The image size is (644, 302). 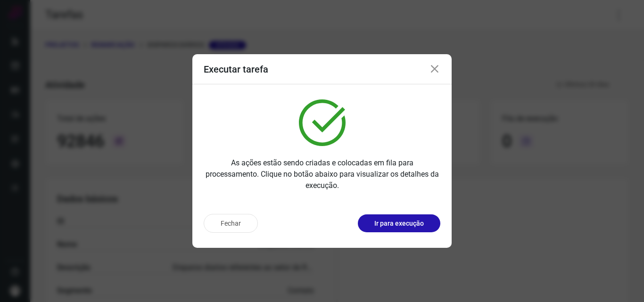 What do you see at coordinates (231, 223) in the screenshot?
I see `button: Fechar` at bounding box center [231, 223].